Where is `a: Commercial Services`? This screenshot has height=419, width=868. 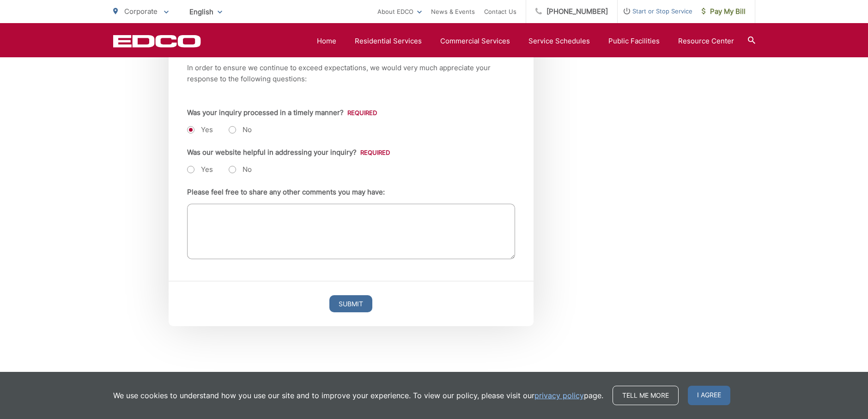 a: Commercial Services is located at coordinates (475, 41).